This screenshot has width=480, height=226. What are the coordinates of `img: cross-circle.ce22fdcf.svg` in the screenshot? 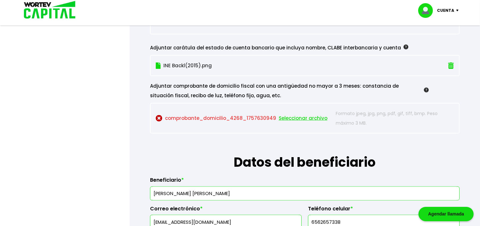 It's located at (159, 118).